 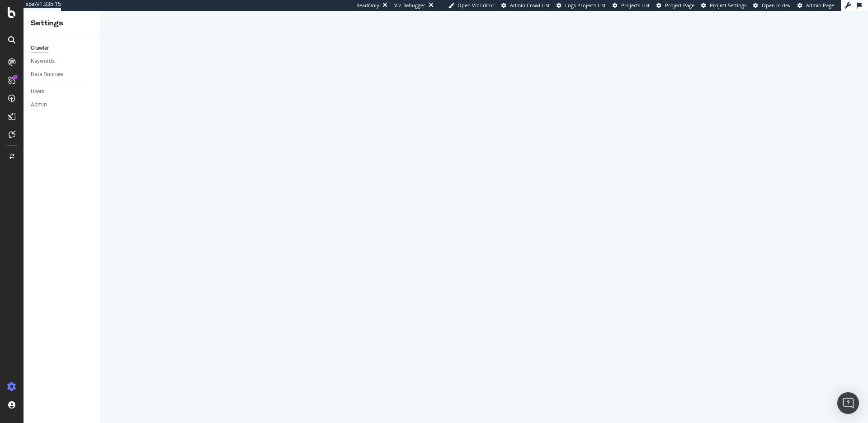 What do you see at coordinates (62, 75) in the screenshot?
I see `a: Data Sources` at bounding box center [62, 75].